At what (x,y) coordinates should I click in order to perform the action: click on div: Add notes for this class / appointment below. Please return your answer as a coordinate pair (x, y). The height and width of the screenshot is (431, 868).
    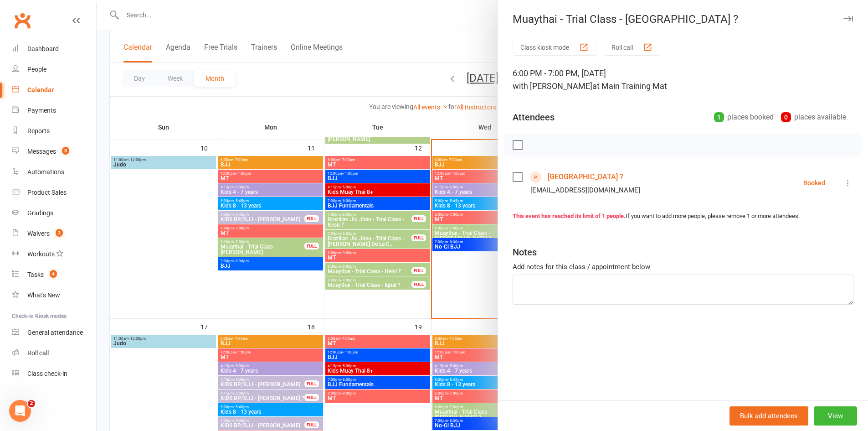
    Looking at the image, I should click on (683, 267).